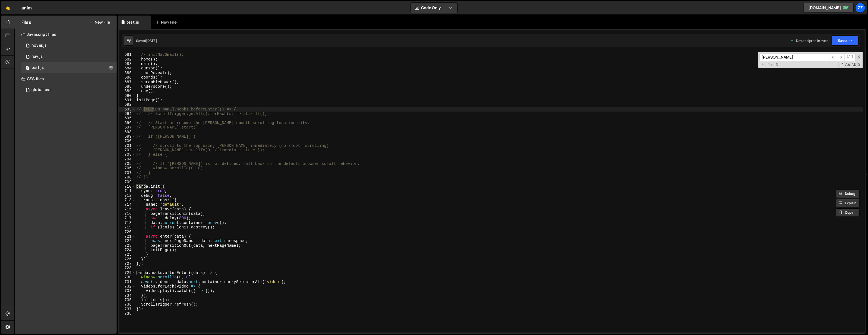 Image resolution: width=868 pixels, height=335 pixels. What do you see at coordinates (127, 146) in the screenshot?
I see `div: 701` at bounding box center [127, 146].